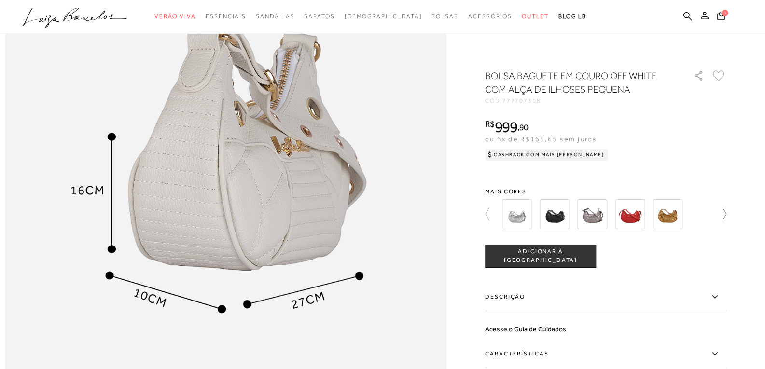  What do you see at coordinates (605, 297) in the screenshot?
I see `label: Descrição` at bounding box center [605, 297].